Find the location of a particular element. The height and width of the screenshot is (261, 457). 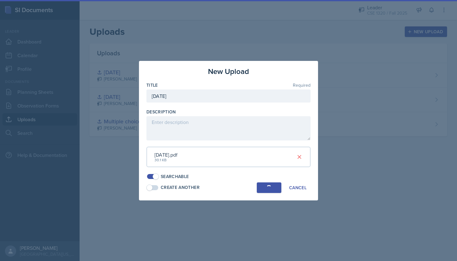

div: Searchable is located at coordinates (175, 177).